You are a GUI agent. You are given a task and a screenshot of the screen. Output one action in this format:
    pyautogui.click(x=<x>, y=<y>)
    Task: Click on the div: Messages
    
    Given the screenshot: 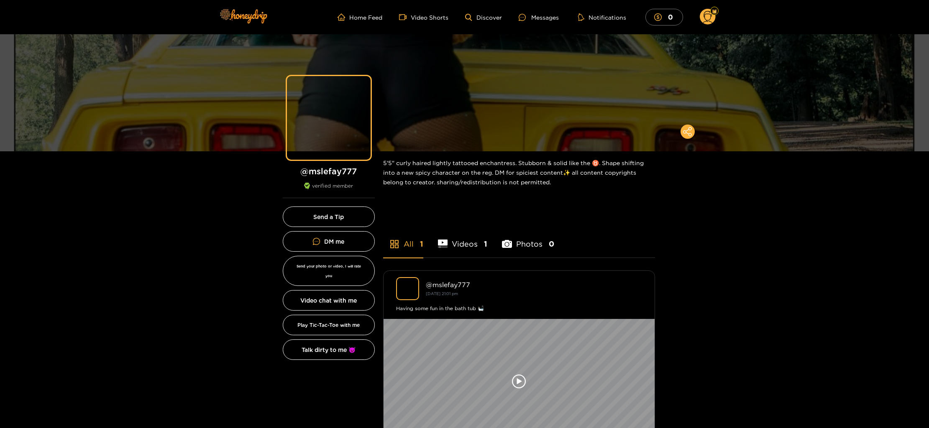 What is the action you would take?
    pyautogui.click(x=539, y=17)
    